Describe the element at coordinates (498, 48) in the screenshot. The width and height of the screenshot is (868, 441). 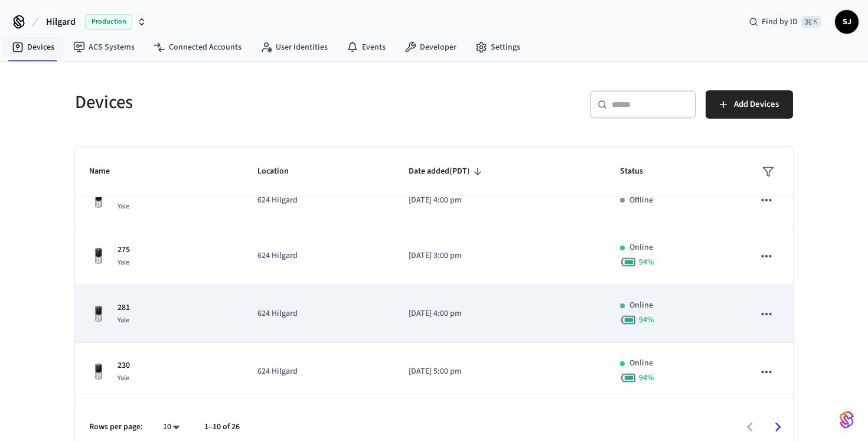
I see `a: Settings` at that location.